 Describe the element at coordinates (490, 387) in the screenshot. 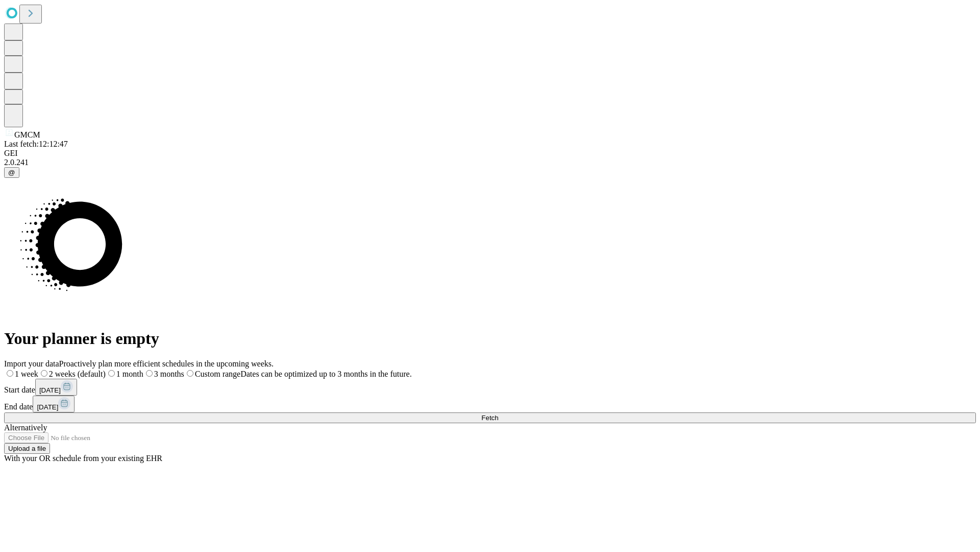

I see `div: Start date` at that location.